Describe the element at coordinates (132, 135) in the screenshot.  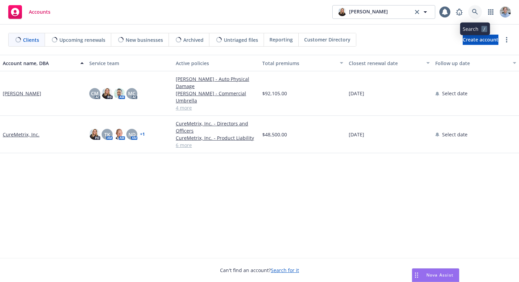
I see `span: ND` at that location.